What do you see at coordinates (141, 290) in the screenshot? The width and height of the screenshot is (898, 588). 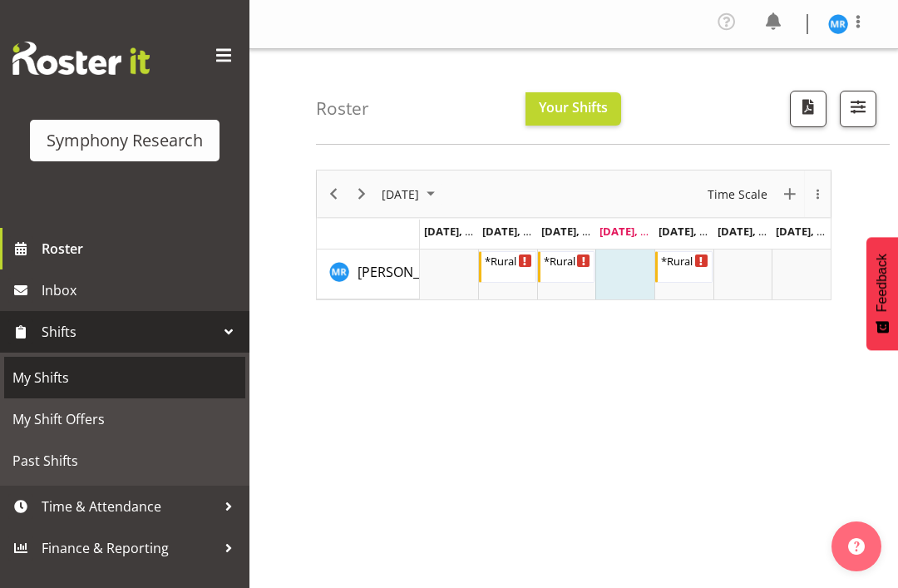 I see `span: Inbox` at bounding box center [141, 290].